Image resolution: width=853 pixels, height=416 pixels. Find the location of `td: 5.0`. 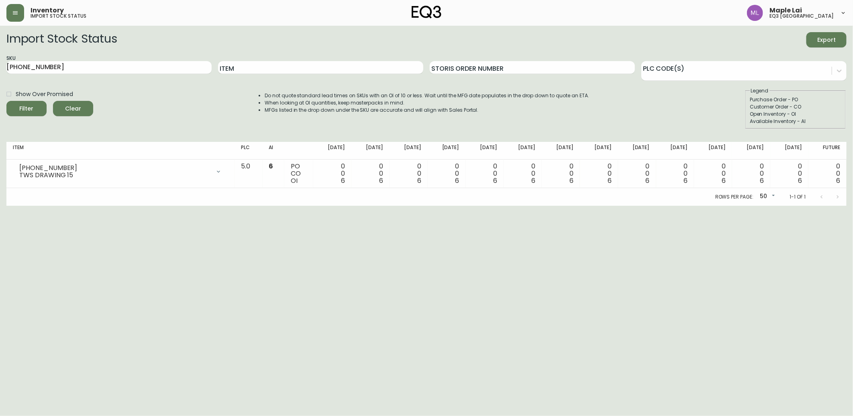

td: 5.0 is located at coordinates (249, 173).